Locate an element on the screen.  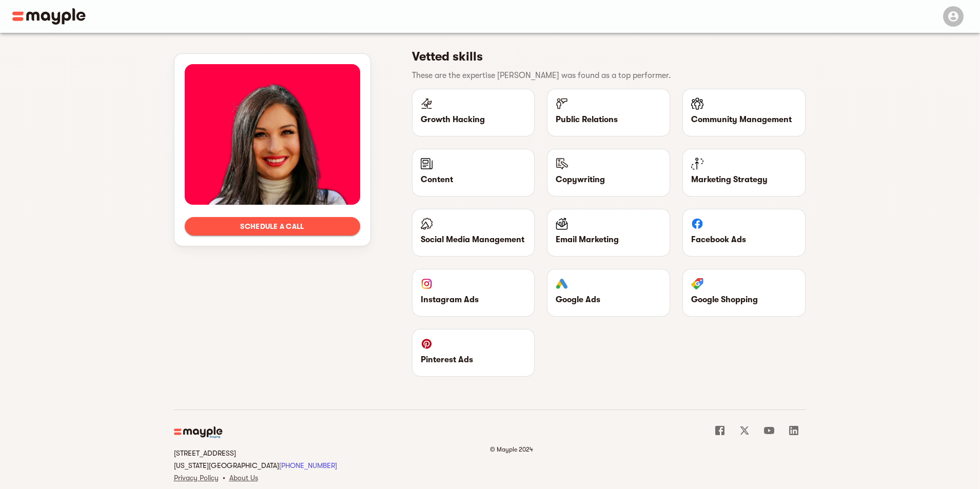
button: Schedule a call is located at coordinates (273, 226).